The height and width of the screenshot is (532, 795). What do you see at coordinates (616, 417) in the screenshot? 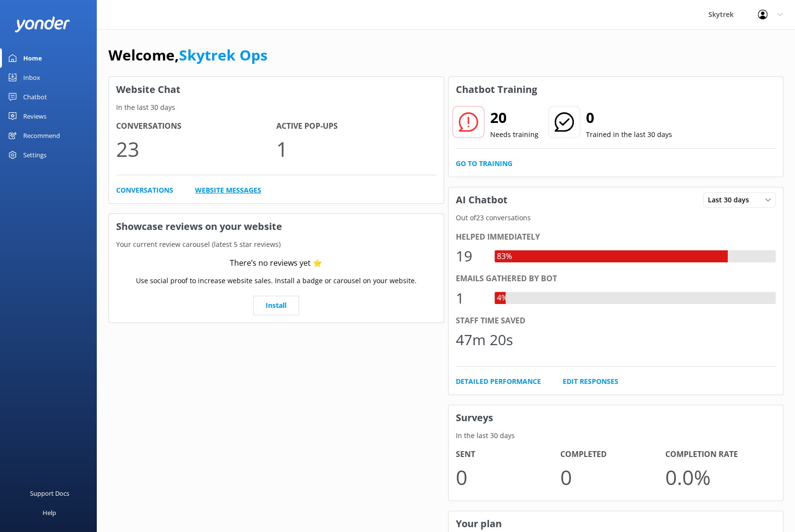
I see `h3: Surveys` at bounding box center [616, 417].